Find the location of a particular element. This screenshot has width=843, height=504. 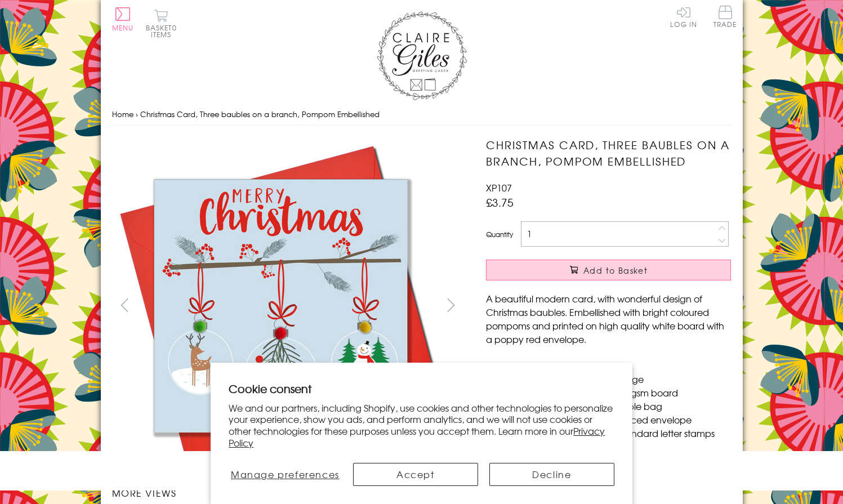

span: Christmas Card, Three baubles on a branch, Pompom Embellished is located at coordinates (259, 114).